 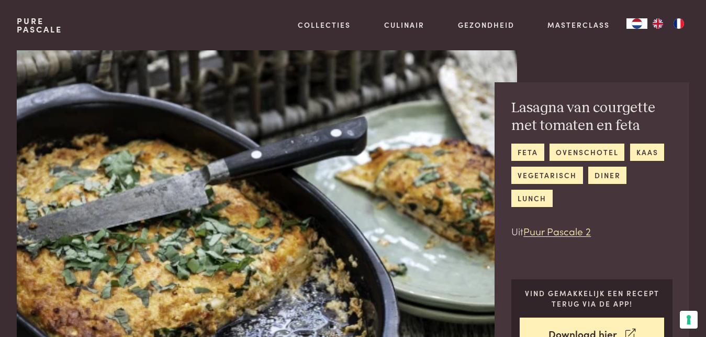 What do you see at coordinates (637, 24) in the screenshot?
I see `div: Language` at bounding box center [637, 24].